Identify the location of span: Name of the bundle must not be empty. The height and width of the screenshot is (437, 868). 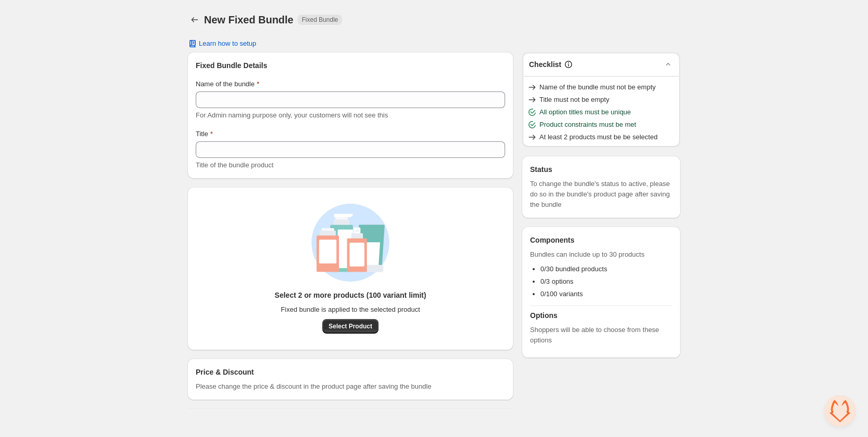
(597, 87).